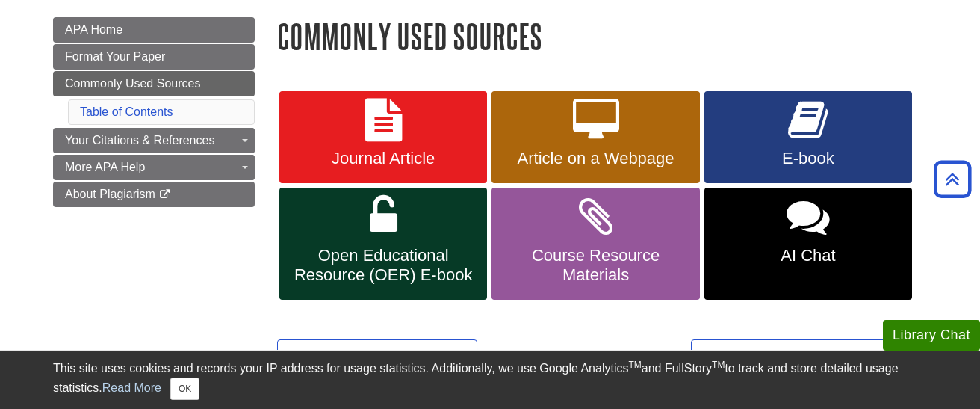 The width and height of the screenshot is (980, 409). Describe the element at coordinates (383, 159) in the screenshot. I see `span: Journal Article` at that location.